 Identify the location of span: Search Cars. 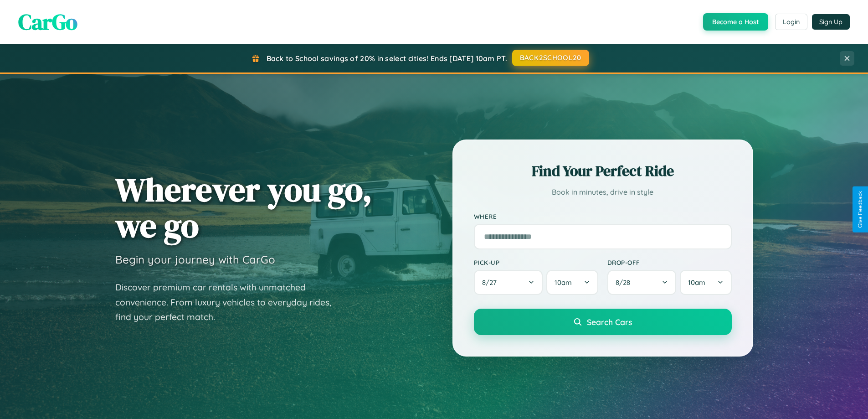
(609, 322).